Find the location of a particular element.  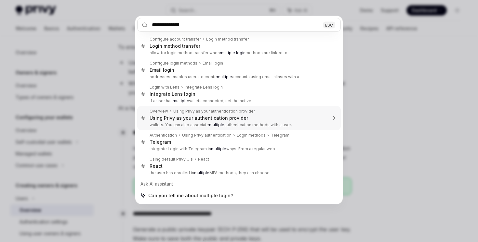

p: the user has enrolled in MFA methods, they can choose is located at coordinates (238, 173).